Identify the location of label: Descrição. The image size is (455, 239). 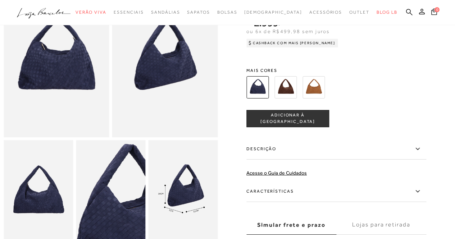
(336, 149).